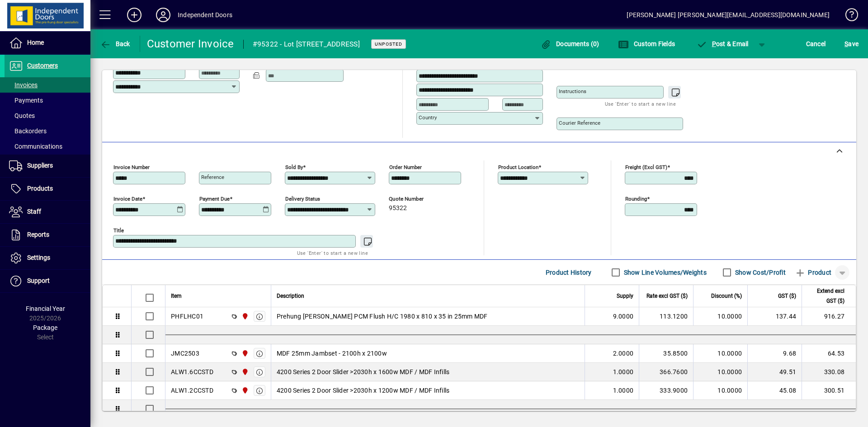  What do you see at coordinates (664, 272) in the screenshot?
I see `label: Show Line Volumes/Weights` at bounding box center [664, 272].